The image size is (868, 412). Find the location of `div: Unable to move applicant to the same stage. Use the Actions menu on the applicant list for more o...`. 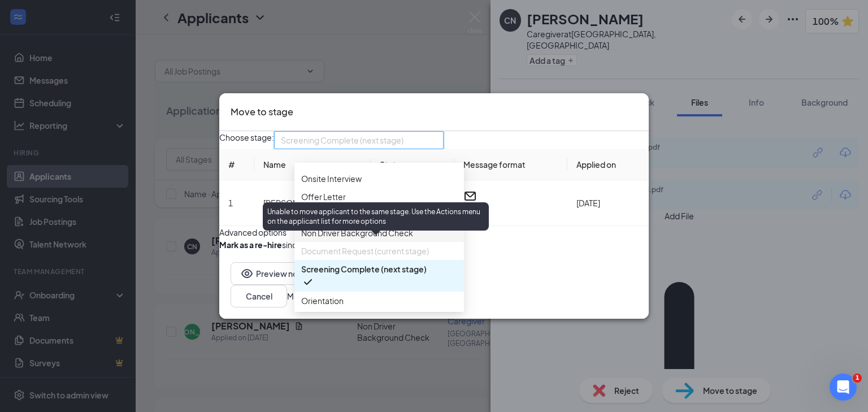

div: Unable to move applicant to the same stage. Use the Actions menu on the applicant list for more o... is located at coordinates (376, 217).